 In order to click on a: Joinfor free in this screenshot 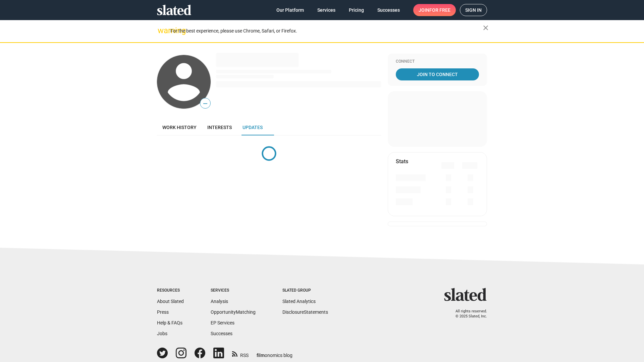, I will do `click(435, 10)`.